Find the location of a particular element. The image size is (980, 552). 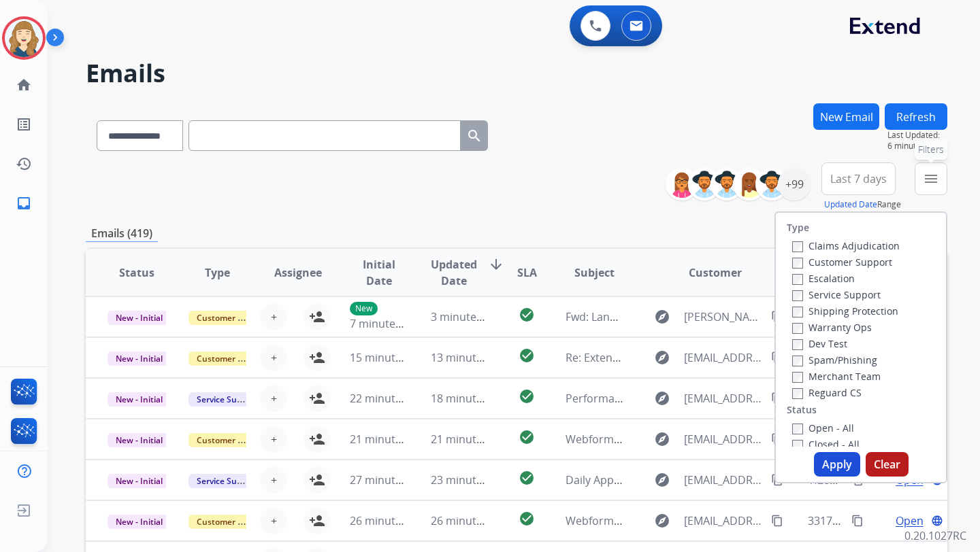

label: Escalation is located at coordinates (823, 278).